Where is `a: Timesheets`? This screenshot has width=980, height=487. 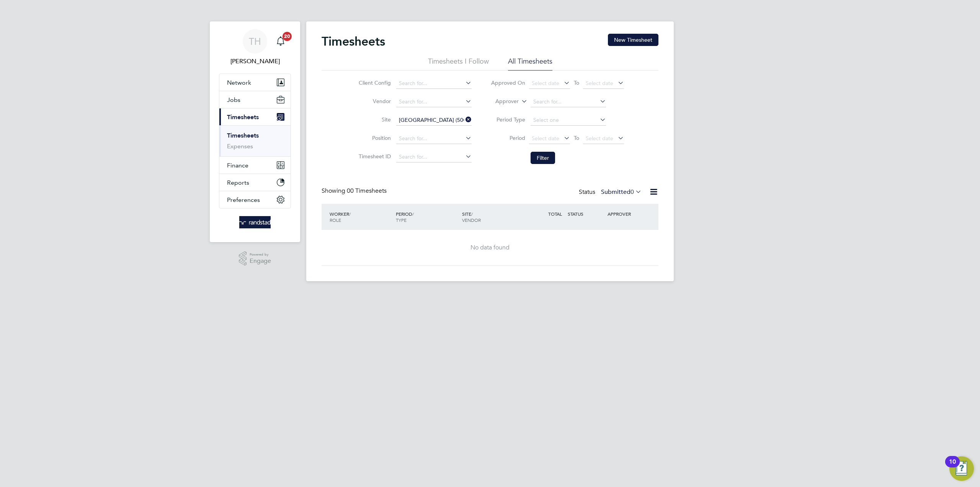 a: Timesheets is located at coordinates (243, 135).